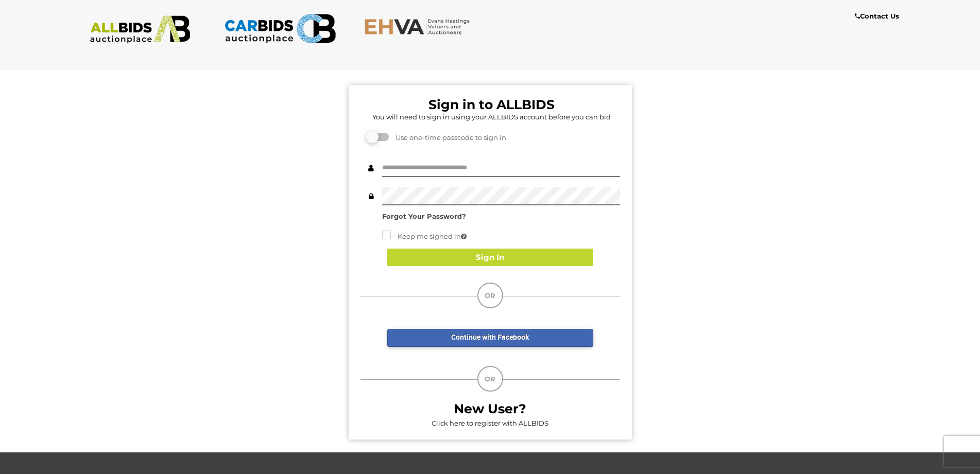 The width and height of the screenshot is (980, 474). Describe the element at coordinates (448, 137) in the screenshot. I see `span: Use one-time passcode to sign in` at that location.